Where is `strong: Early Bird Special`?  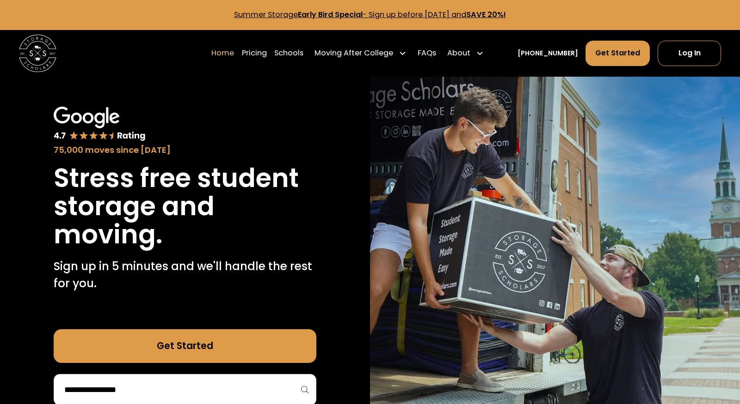
strong: Early Bird Special is located at coordinates (330, 14).